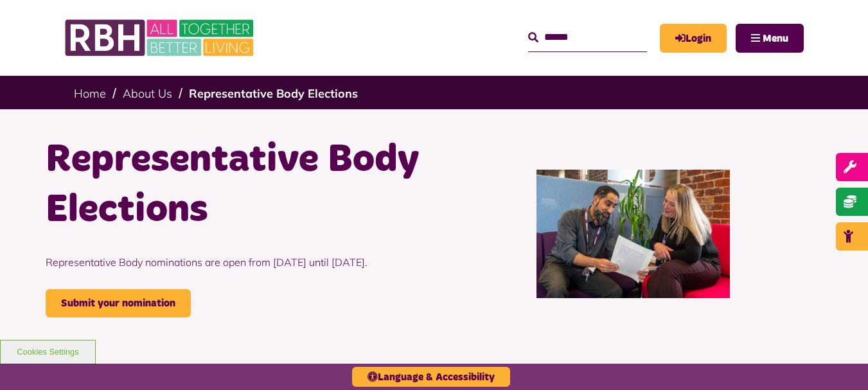 The height and width of the screenshot is (390, 868). What do you see at coordinates (693, 38) in the screenshot?
I see `a: MyRBH` at bounding box center [693, 38].